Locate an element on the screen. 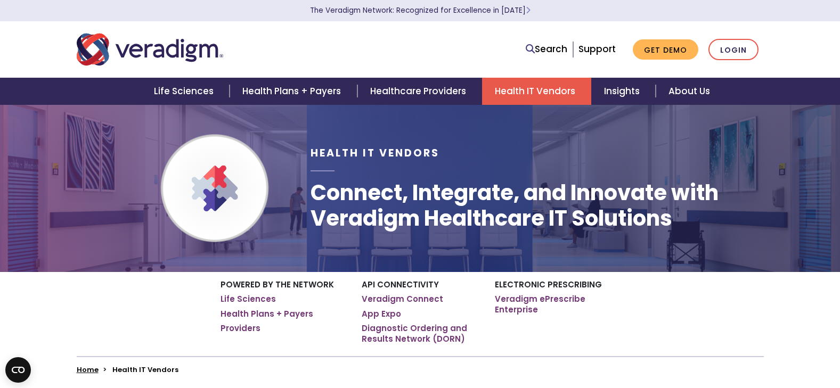  a: Health IT Vendors is located at coordinates (537, 91).